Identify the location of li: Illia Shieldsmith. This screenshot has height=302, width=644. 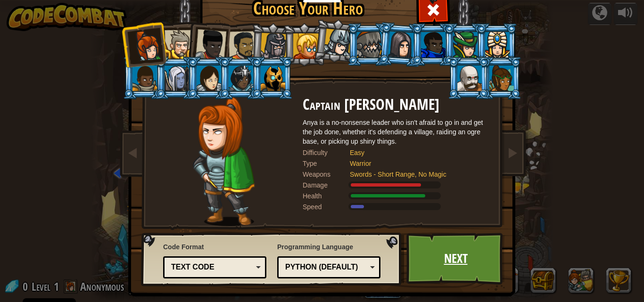
(208, 78).